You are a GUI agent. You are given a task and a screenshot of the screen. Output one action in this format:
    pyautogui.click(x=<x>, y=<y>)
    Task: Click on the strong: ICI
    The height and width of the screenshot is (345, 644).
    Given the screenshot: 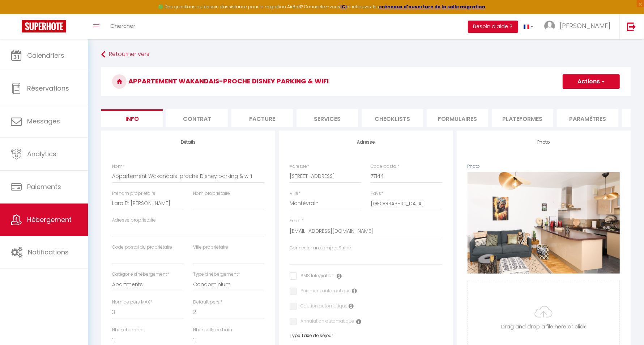 What is the action you would take?
    pyautogui.click(x=344, y=6)
    